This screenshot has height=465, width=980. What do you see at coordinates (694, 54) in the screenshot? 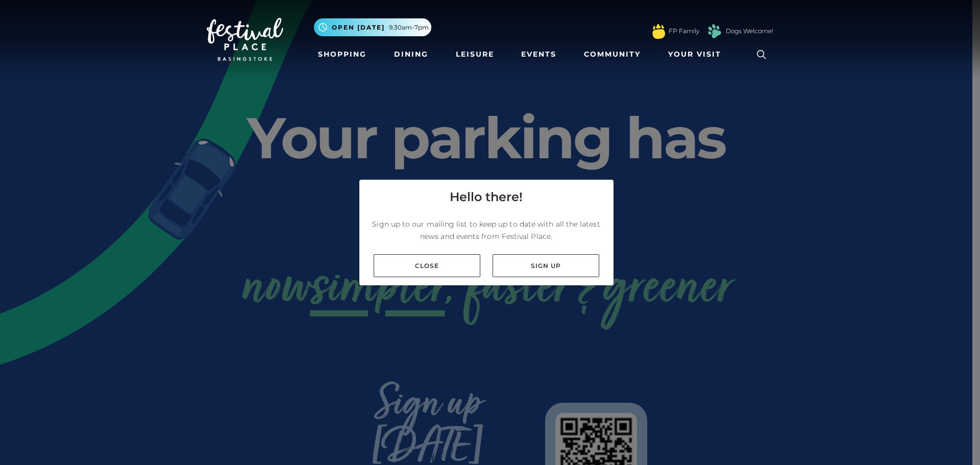
I see `span: Your Visit` at bounding box center [694, 54].